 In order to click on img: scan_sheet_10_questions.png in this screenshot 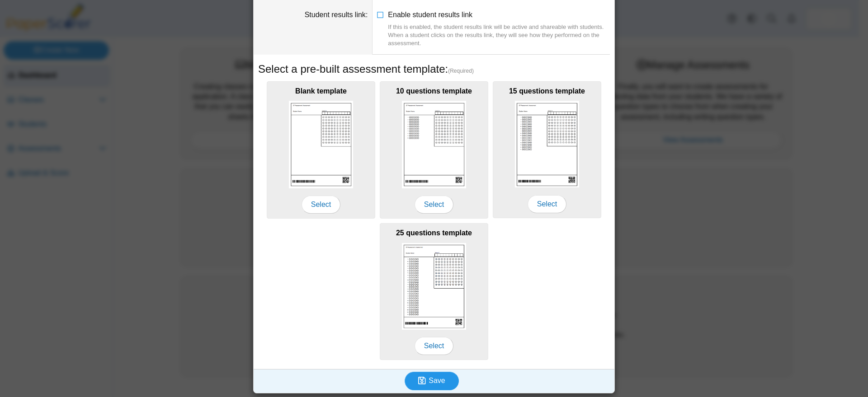, I will do `click(434, 144)`.